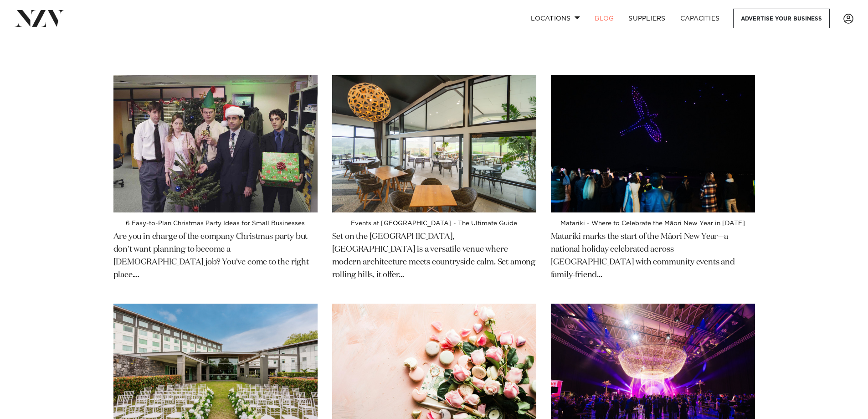 This screenshot has width=868, height=419. I want to click on a: 6 Easy-to-Plan Christmas Party Ideas for Small Businesses 6 Easy-to-Plan Christmas Party Ideas fo..., so click(216, 184).